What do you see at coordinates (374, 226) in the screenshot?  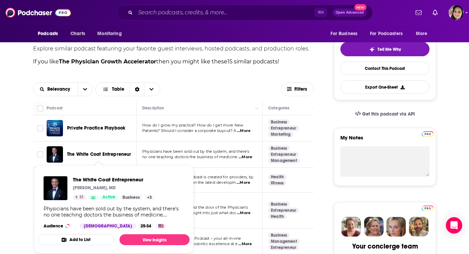 I see `img: Barbara Profile` at bounding box center [374, 226].